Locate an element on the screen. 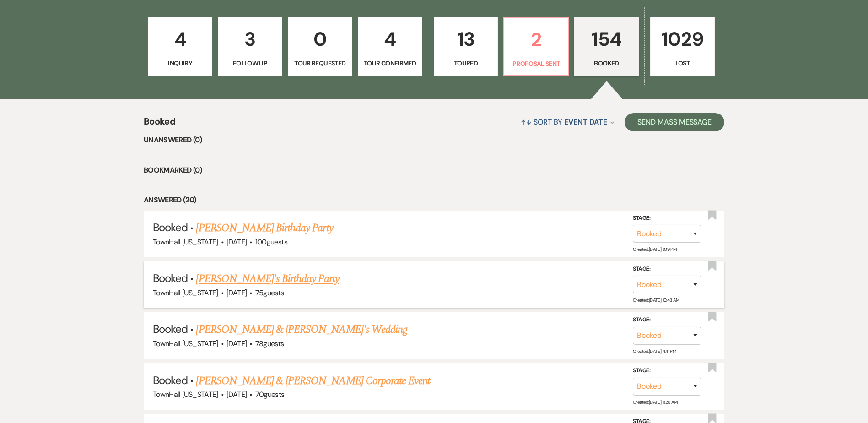  p: Tour Requested is located at coordinates (320, 63).